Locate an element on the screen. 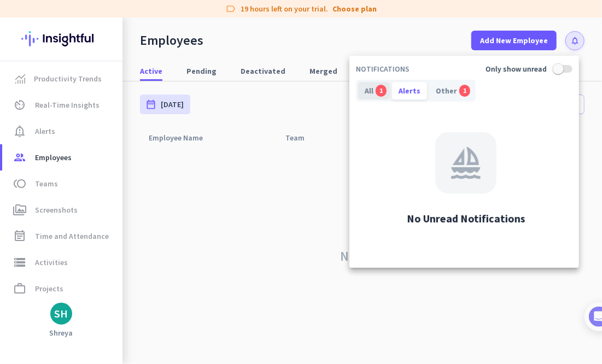  h1: No Unread Notifications is located at coordinates (466, 219).